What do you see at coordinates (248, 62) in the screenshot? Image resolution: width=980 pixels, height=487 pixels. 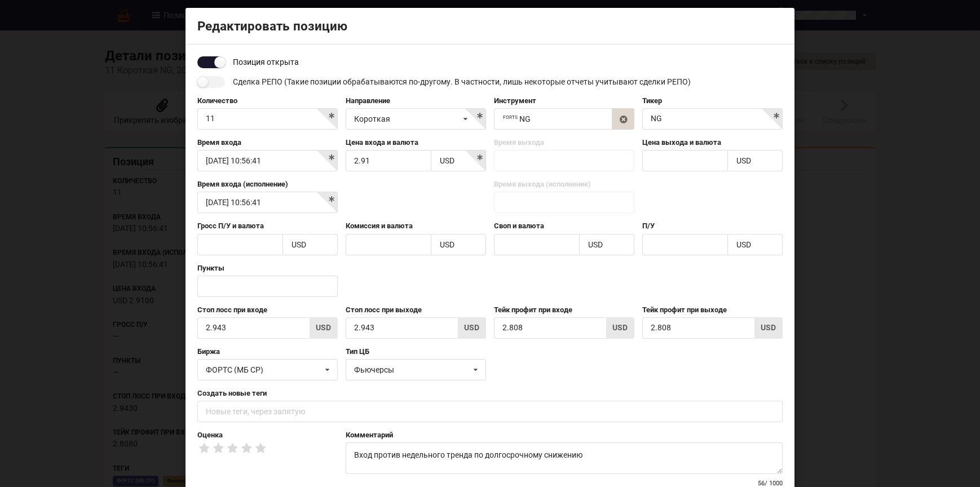 I see `label: Позиция открыта` at bounding box center [248, 62].